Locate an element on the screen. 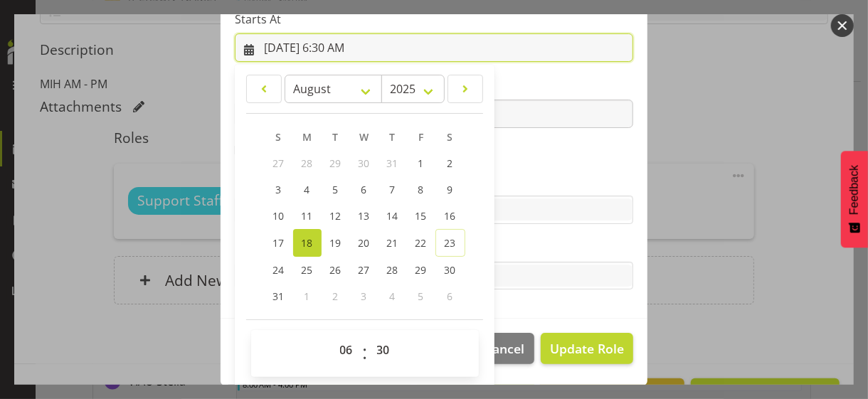 Image resolution: width=868 pixels, height=399 pixels. a: 15 is located at coordinates (421, 216).